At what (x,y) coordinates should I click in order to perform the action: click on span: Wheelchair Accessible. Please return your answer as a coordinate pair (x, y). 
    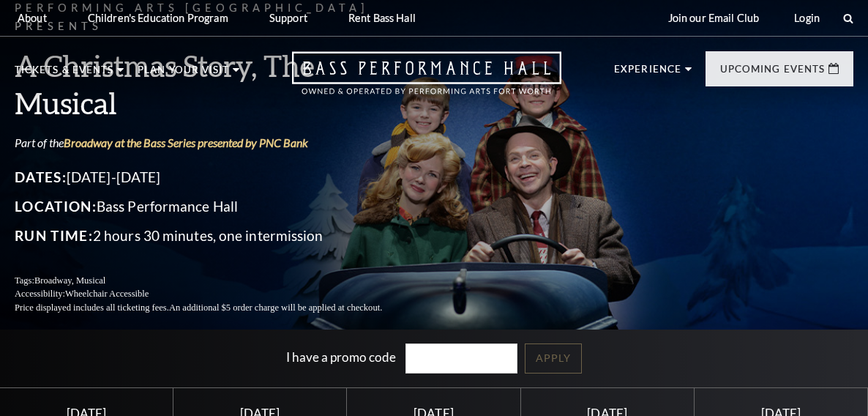
    Looking at the image, I should click on (107, 293).